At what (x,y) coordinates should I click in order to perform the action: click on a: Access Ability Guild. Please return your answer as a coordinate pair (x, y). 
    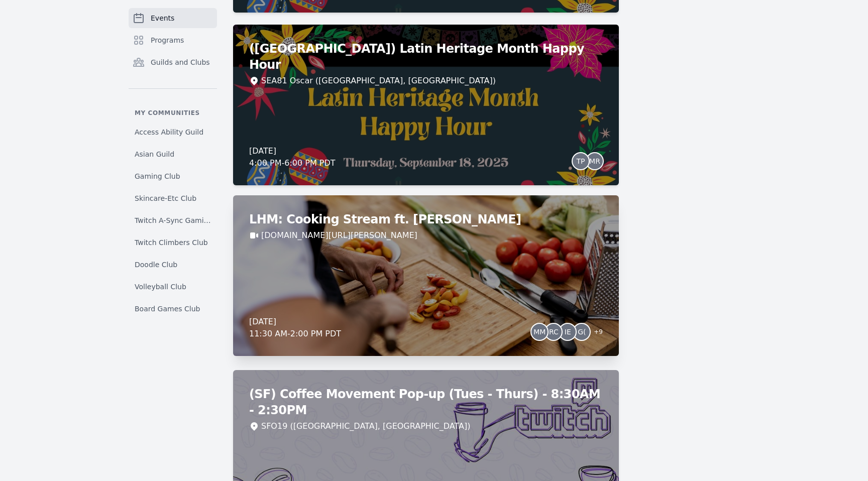
    Looking at the image, I should click on (173, 132).